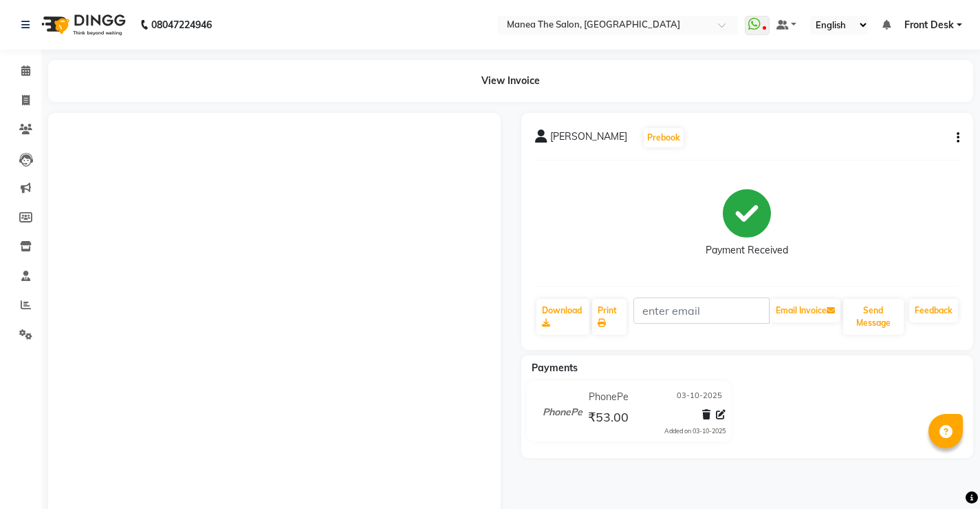 Image resolution: width=980 pixels, height=509 pixels. What do you see at coordinates (874, 317) in the screenshot?
I see `button: Send Message` at bounding box center [874, 317].